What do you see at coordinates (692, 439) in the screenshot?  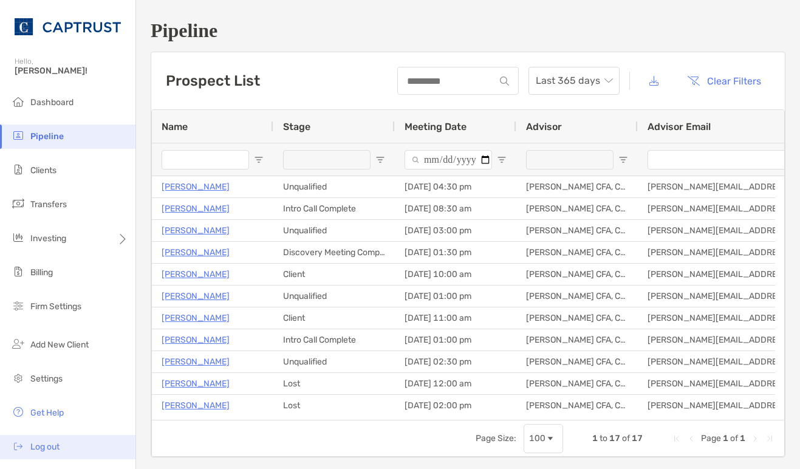 I see `div: Previous Page` at bounding box center [692, 439].